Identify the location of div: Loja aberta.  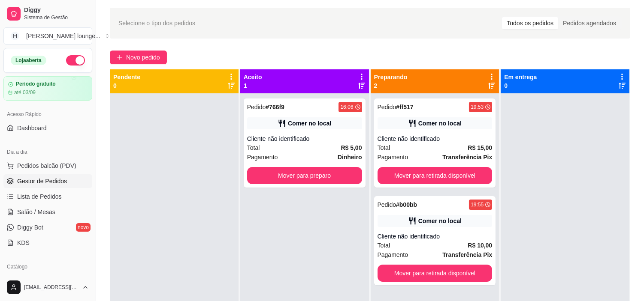
(29, 60).